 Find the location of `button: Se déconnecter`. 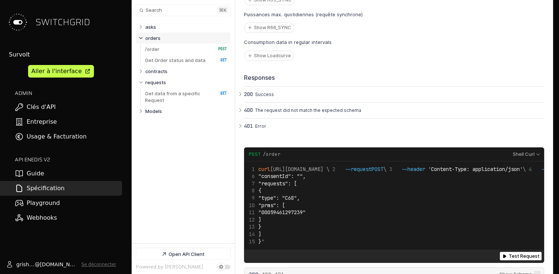

button: Se déconnecter is located at coordinates (99, 265).